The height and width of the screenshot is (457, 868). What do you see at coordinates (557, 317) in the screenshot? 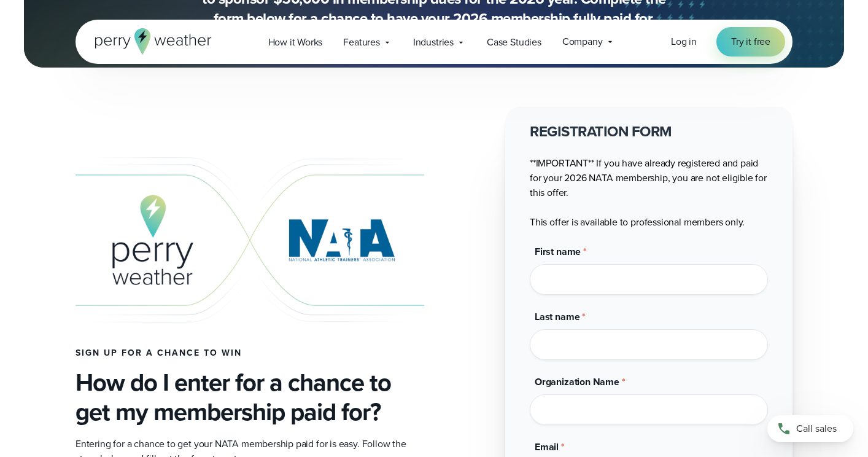
I see `span: Last name` at bounding box center [557, 317].